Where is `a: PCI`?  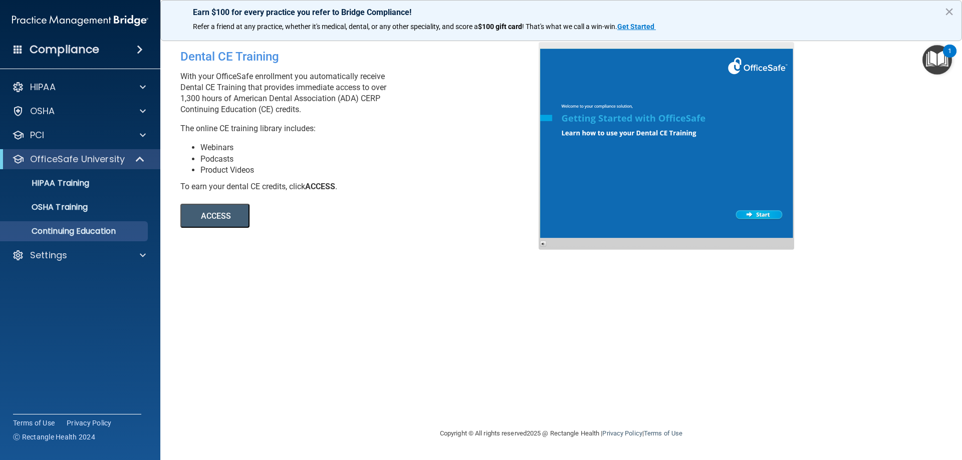
a: PCI is located at coordinates (79, 135).